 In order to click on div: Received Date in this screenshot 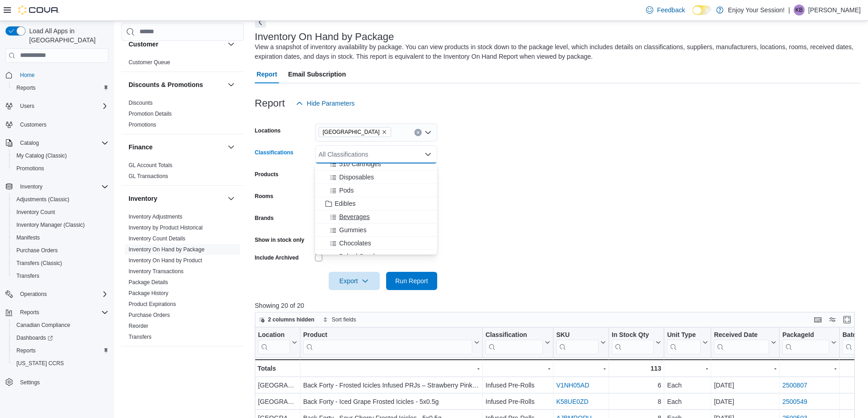, I will do `click(741, 334)`.